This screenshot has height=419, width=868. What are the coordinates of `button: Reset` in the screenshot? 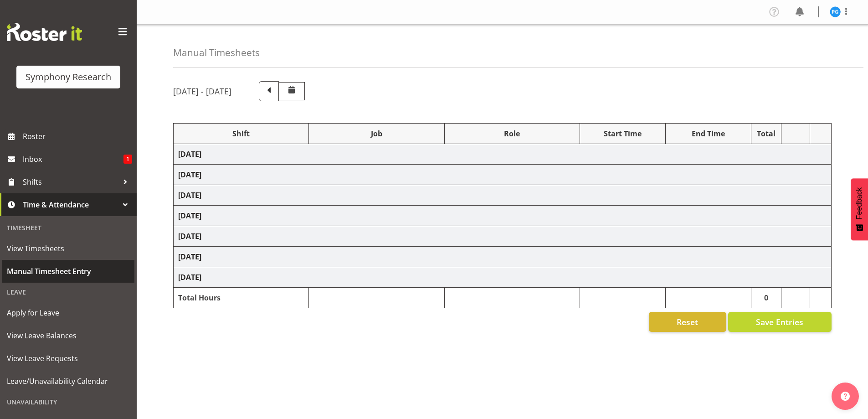 It's located at (687, 322).